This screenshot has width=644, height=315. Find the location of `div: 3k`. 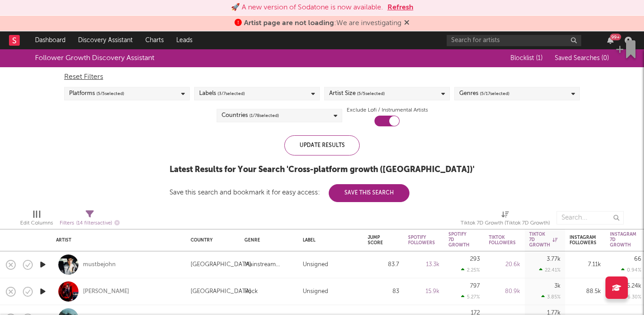

div: 3k is located at coordinates (558, 286).